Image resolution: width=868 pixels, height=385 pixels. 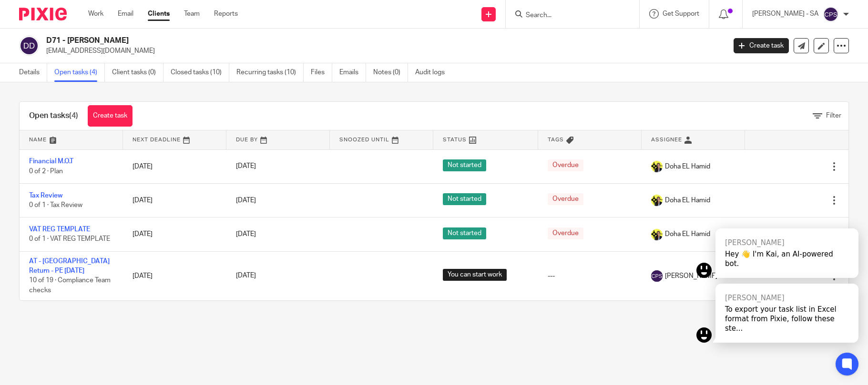 What do you see at coordinates (43, 14) in the screenshot?
I see `img: Pixie` at bounding box center [43, 14].